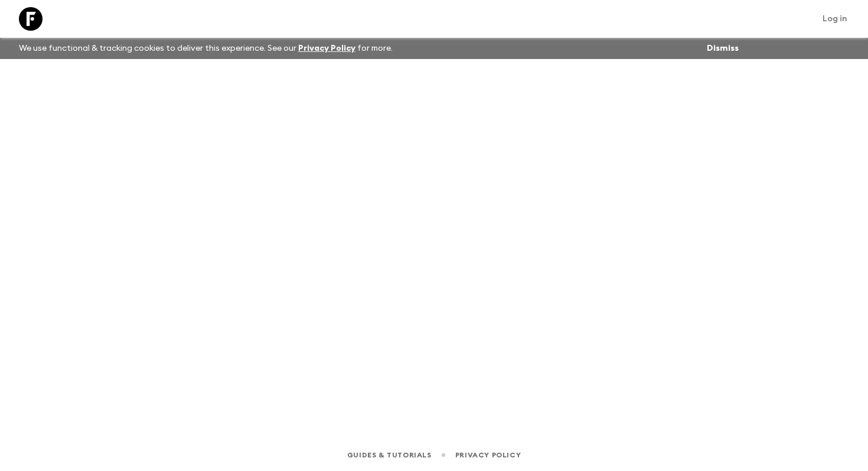 The image size is (868, 471). Describe the element at coordinates (835, 19) in the screenshot. I see `a: Log in` at that location.